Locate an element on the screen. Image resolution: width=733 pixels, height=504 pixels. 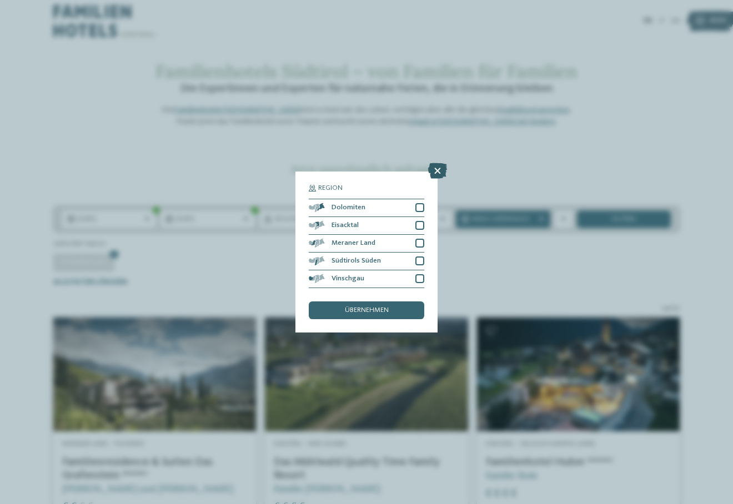
span: Vinschgau is located at coordinates (348, 279).